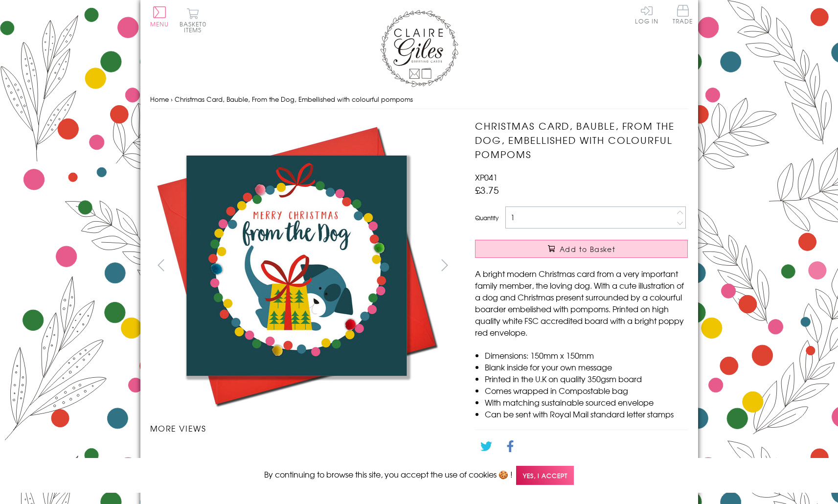  What do you see at coordinates (303, 455) in the screenshot?
I see `ul: Carousel Pagination` at bounding box center [303, 455].